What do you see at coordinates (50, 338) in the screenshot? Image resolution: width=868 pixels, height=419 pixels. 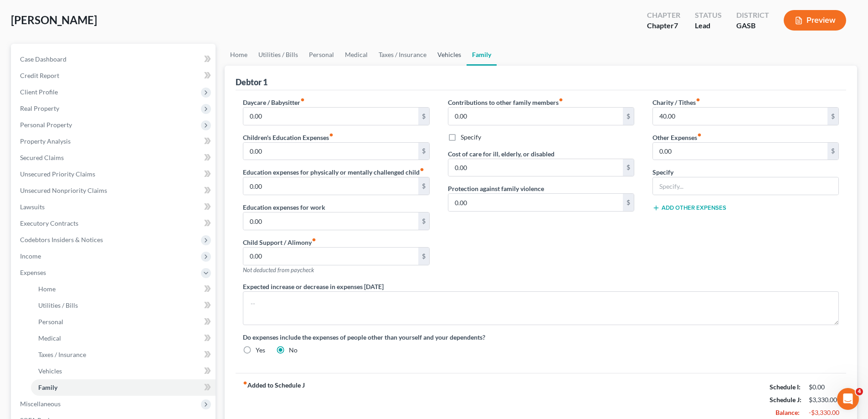 I see `span: Medical` at bounding box center [50, 338].